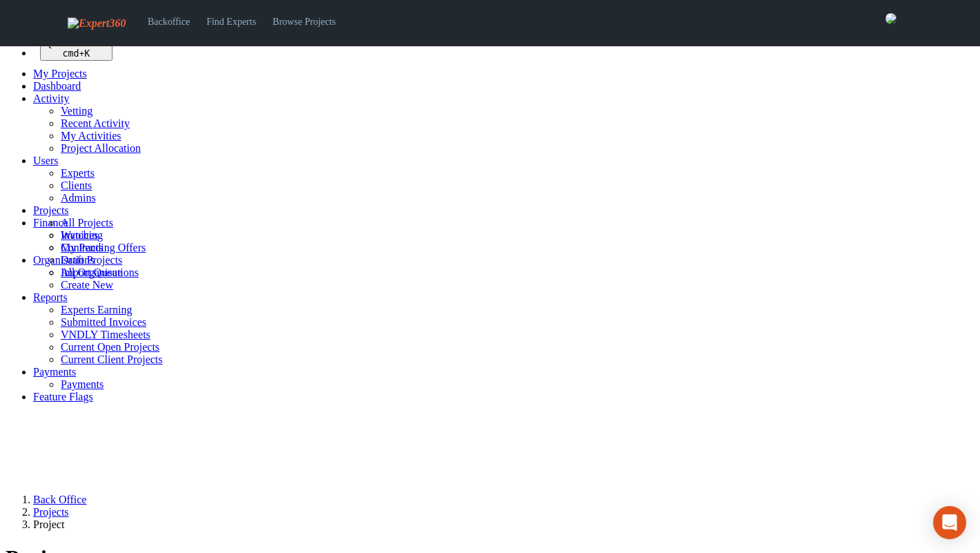  What do you see at coordinates (99, 272) in the screenshot?
I see `a: All Organisations` at bounding box center [99, 272].